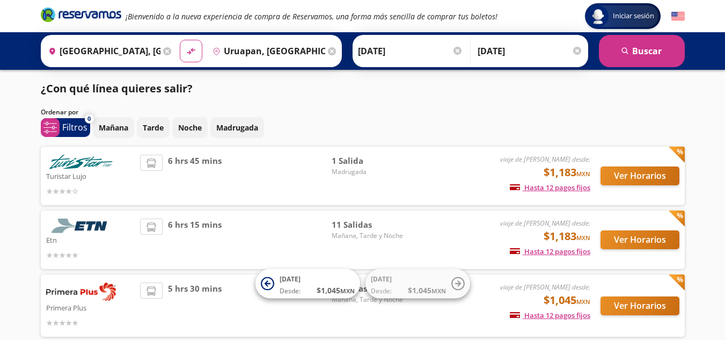  Describe the element at coordinates (75, 127) in the screenshot. I see `p: Filtros` at that location.